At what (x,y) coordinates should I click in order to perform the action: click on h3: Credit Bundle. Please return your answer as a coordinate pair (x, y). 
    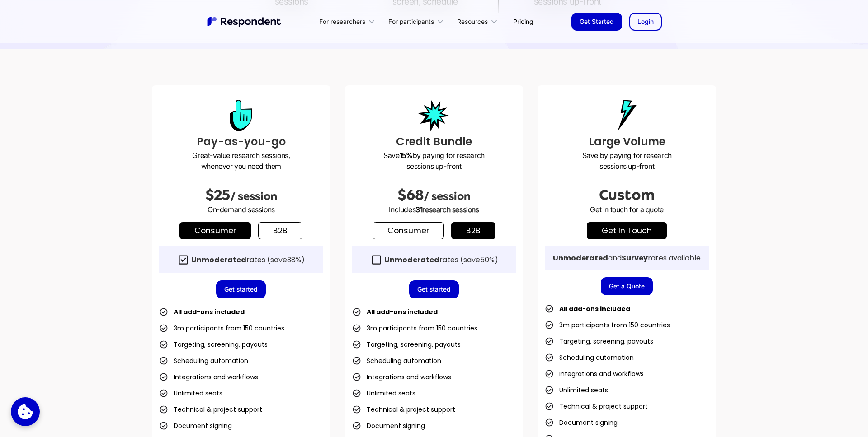
    Looking at the image, I should click on (434, 142).